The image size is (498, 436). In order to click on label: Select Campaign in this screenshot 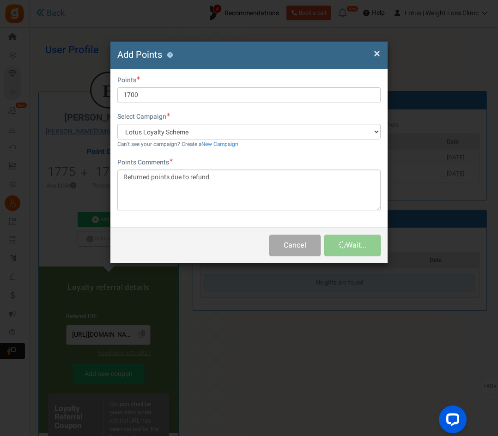, I will do `click(144, 117)`.